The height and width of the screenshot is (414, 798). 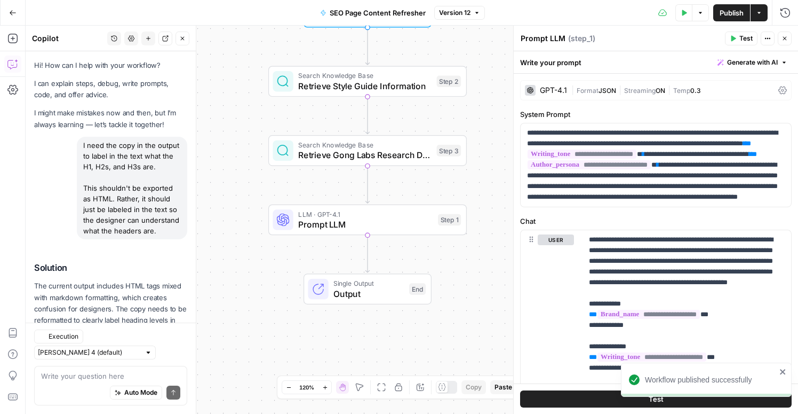 I want to click on p: The current output includes HTML tags mixed with markdown formatting, which creates confusion for..., so click(x=110, y=308).